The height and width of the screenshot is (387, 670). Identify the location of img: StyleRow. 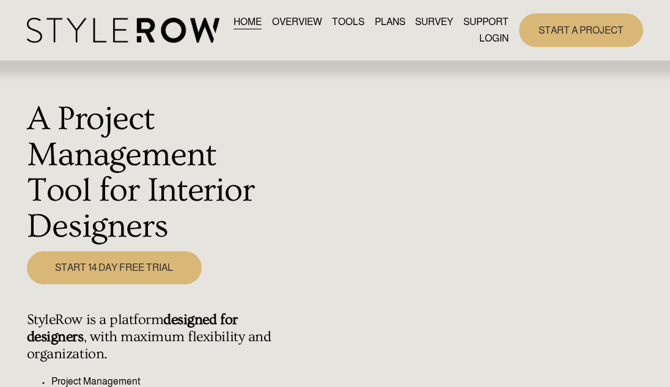
(123, 30).